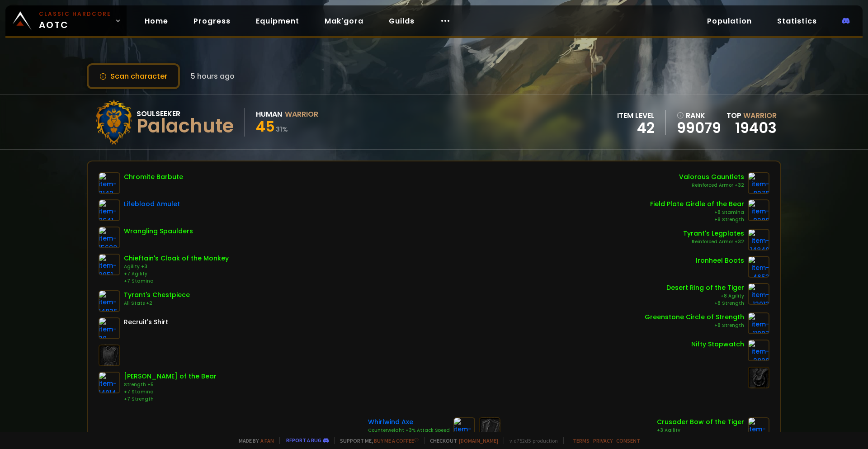  What do you see at coordinates (110, 265) in the screenshot?
I see `img: item-9951` at bounding box center [110, 265].